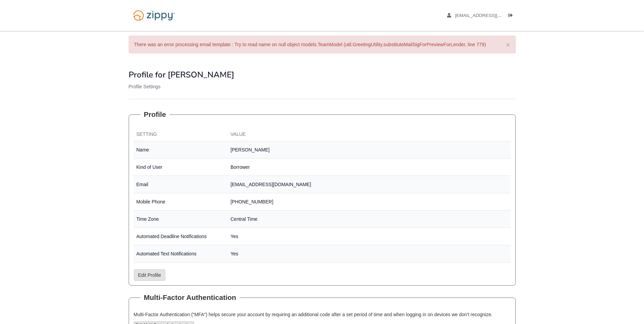 This screenshot has width=644, height=324. I want to click on span: raquel1124@hotmail.com, so click(494, 15).